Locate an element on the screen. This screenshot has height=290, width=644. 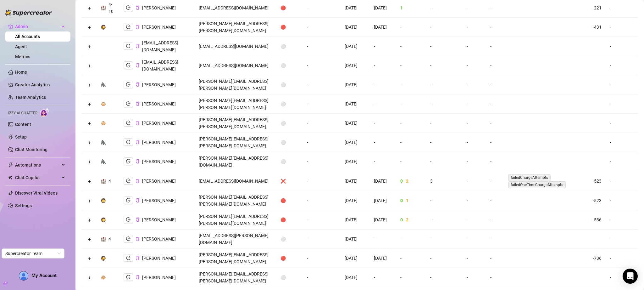
div: Open Intercom Messenger is located at coordinates (630, 276).